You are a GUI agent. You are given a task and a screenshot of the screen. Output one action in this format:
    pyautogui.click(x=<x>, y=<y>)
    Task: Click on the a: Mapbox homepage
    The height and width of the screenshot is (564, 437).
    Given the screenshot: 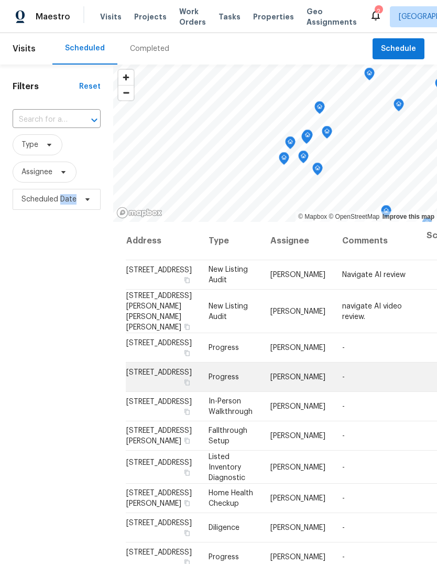 What is the action you would take?
    pyautogui.click(x=140, y=212)
    